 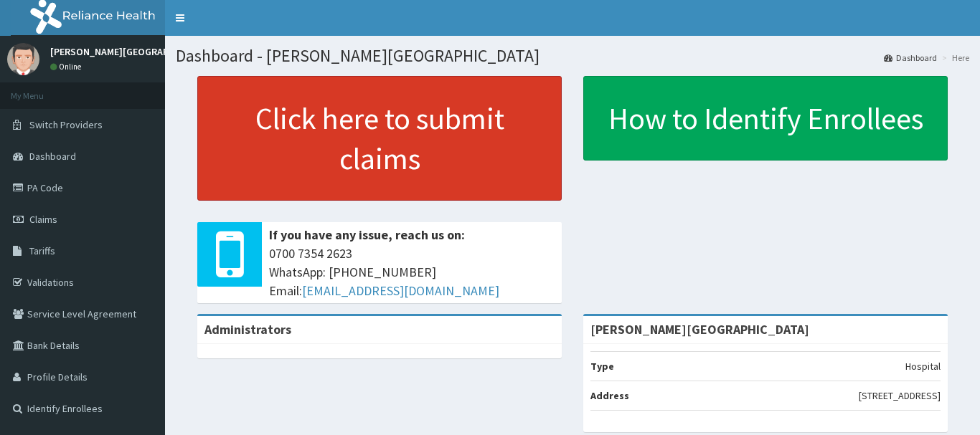 What do you see at coordinates (366, 234) in the screenshot?
I see `b: If you have any issue, reach us on:` at bounding box center [366, 234].